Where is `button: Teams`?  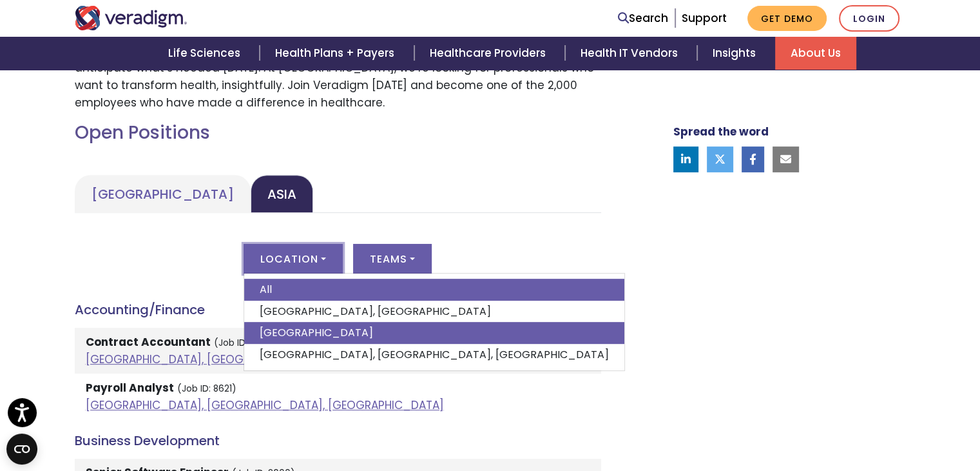
button: Teams is located at coordinates (393, 258).